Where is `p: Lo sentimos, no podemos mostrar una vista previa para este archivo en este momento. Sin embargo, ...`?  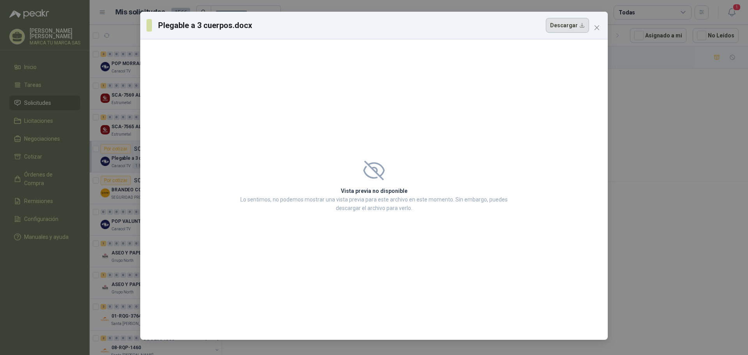 p: Lo sentimos, no podemos mostrar una vista previa para este archivo en este momento. Sin embargo, ... is located at coordinates (374, 204).